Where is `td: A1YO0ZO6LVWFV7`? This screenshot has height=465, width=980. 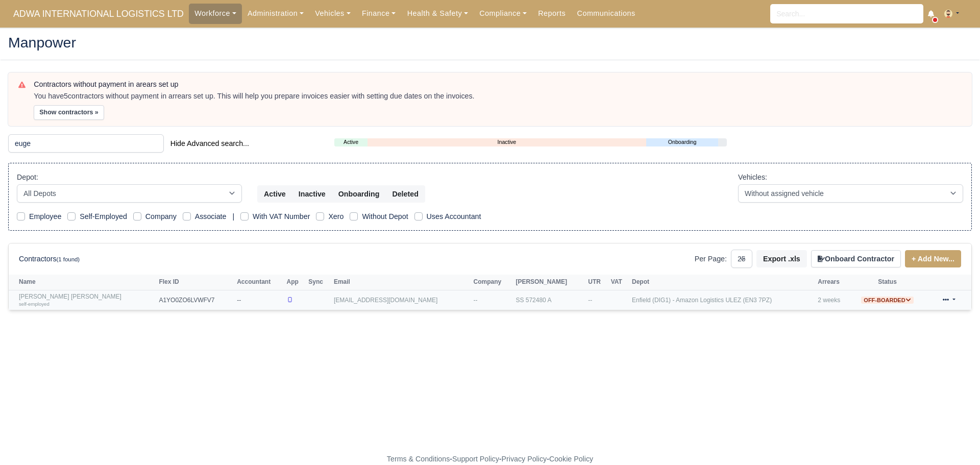
td: A1YO0ZO6LVWFV7 is located at coordinates (195, 300).